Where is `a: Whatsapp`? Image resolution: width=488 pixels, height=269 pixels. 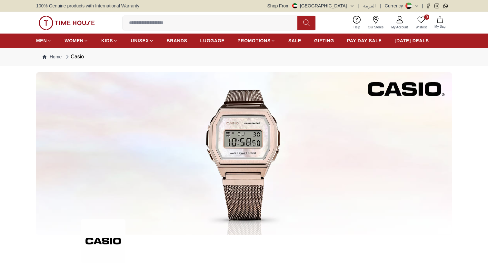 a: Whatsapp is located at coordinates (446, 6).